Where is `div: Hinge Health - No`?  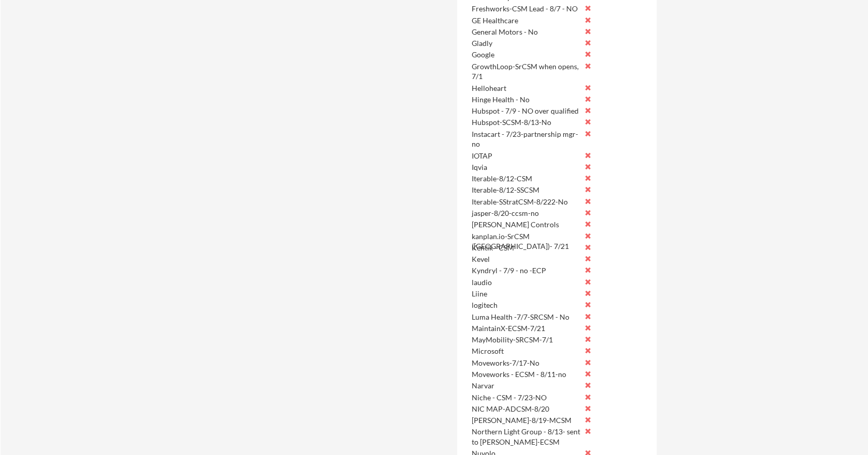 div: Hinge Health - No is located at coordinates (526, 100).